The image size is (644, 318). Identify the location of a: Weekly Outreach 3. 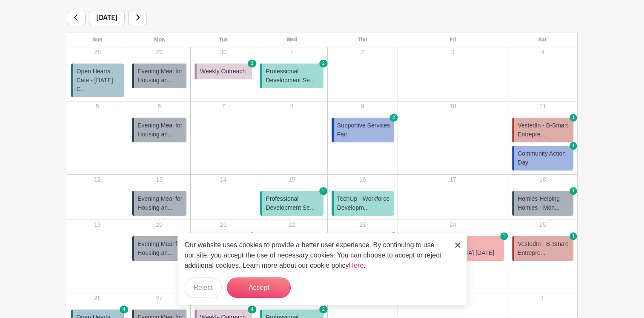
(223, 71).